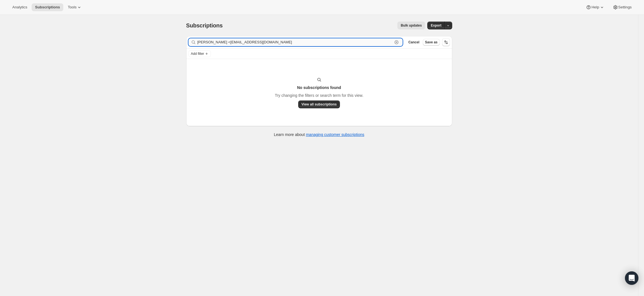  I want to click on span: Add filter, so click(197, 54).